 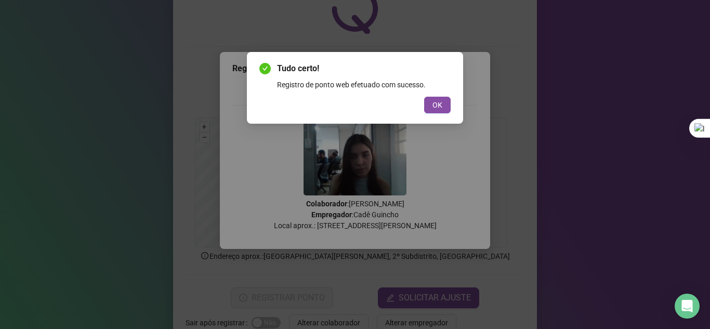 What do you see at coordinates (437, 105) in the screenshot?
I see `span: OK` at bounding box center [437, 105].